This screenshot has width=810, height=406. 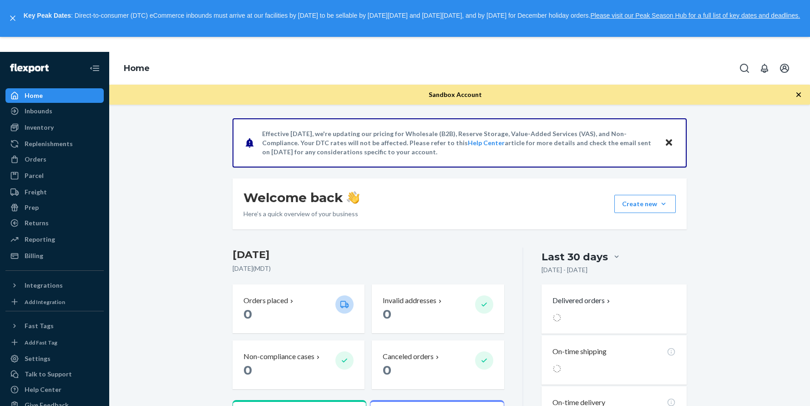 What do you see at coordinates (45, 302) in the screenshot?
I see `div: Add Integration` at bounding box center [45, 302].